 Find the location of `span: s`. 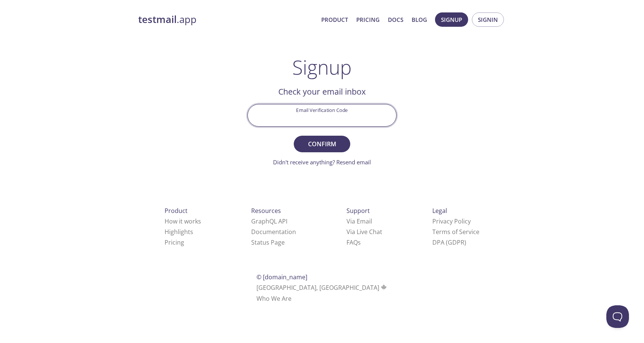

span: s is located at coordinates (360, 242).